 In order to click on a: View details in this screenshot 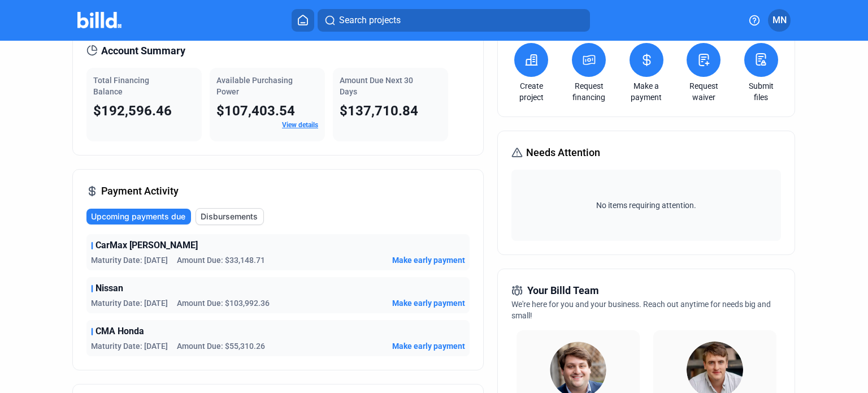, I will do `click(300, 125)`.